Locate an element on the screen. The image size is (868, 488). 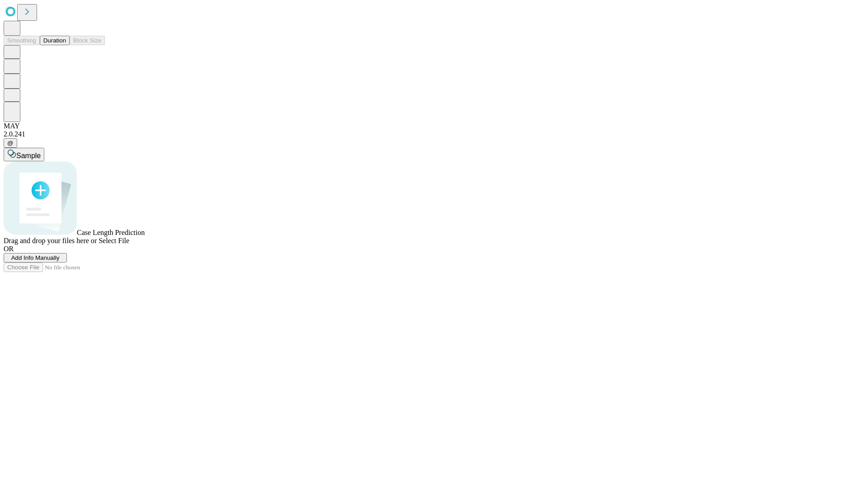
button: Duration is located at coordinates (55, 40).